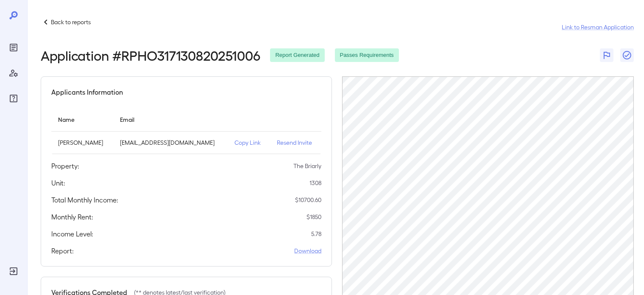 The height and width of the screenshot is (295, 644). What do you see at coordinates (297, 55) in the screenshot?
I see `span: Report Generated` at bounding box center [297, 55].